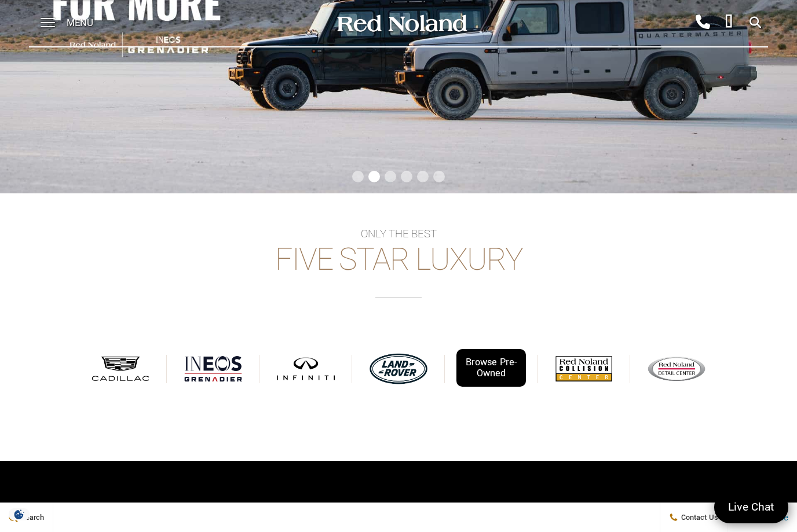 The width and height of the screenshot is (797, 532). Describe the element at coordinates (374, 176) in the screenshot. I see `span: Go to slide 2` at that location.